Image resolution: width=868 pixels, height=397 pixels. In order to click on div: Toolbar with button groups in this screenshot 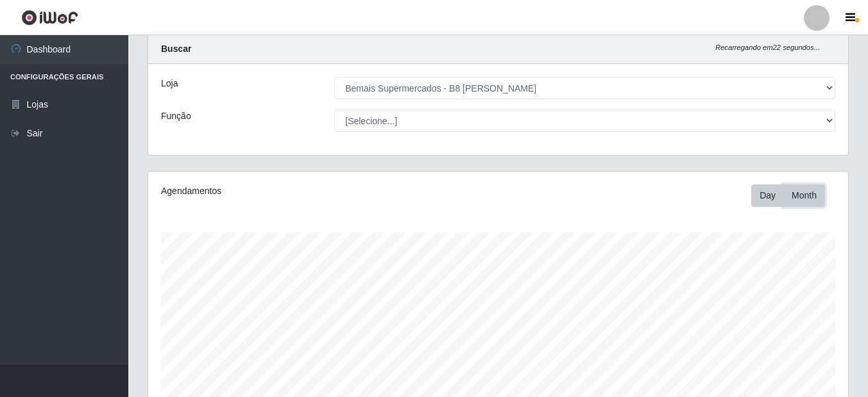, I will do `click(793, 195)`.